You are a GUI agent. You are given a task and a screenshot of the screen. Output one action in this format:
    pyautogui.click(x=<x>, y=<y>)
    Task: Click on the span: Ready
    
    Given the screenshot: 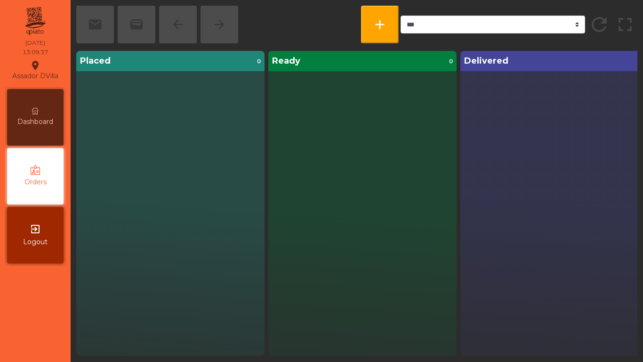 What is the action you would take?
    pyautogui.click(x=286, y=61)
    